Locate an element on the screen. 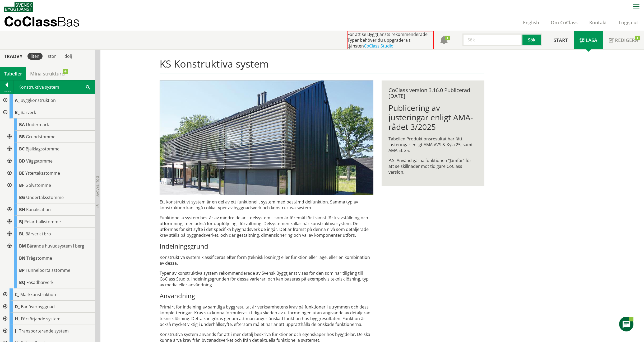  span: Banöverbyggnad is located at coordinates (38, 306).